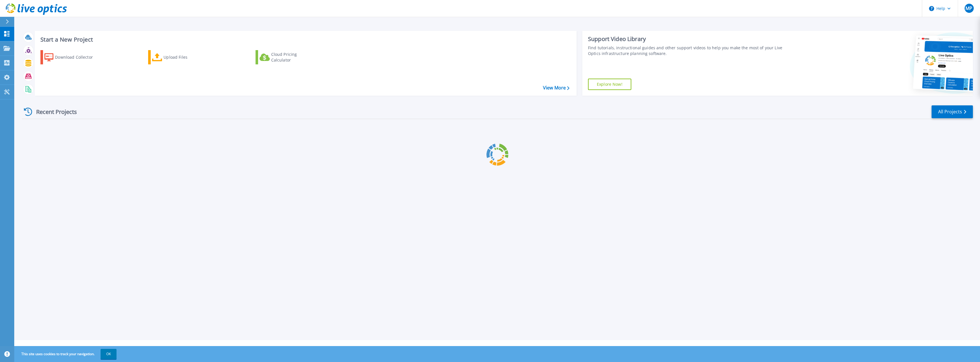 The height and width of the screenshot is (362, 980). I want to click on a: Download Collector, so click(72, 57).